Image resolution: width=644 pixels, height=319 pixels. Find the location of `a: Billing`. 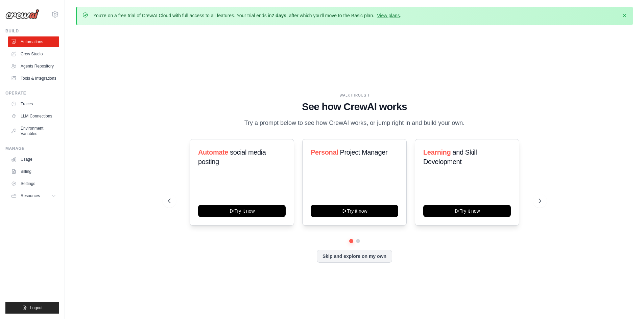

a: Billing is located at coordinates (33, 172).